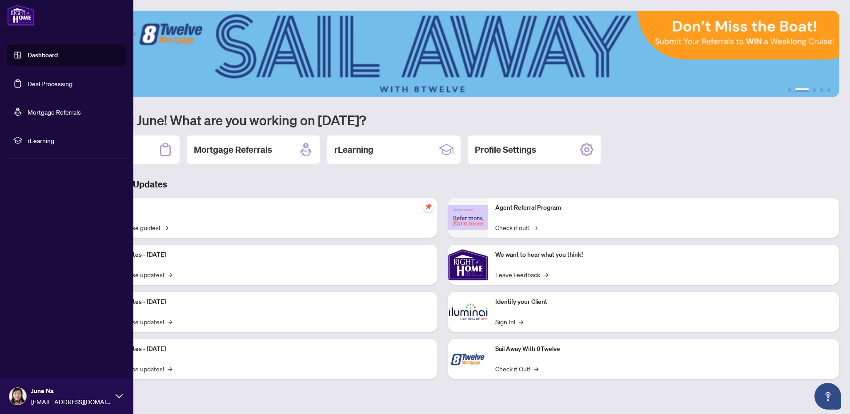 The width and height of the screenshot is (850, 414). Describe the element at coordinates (802, 90) in the screenshot. I see `button: 2` at that location.